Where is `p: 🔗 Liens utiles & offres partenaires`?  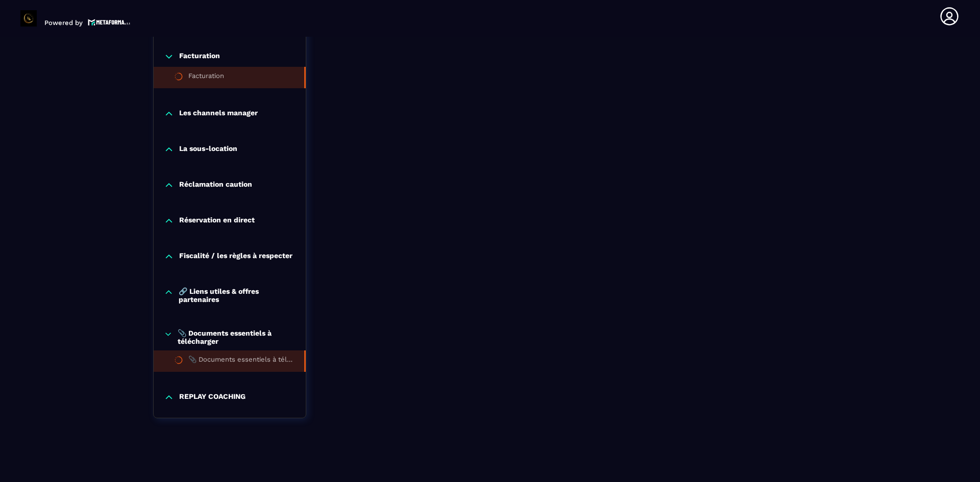 p: 🔗 Liens utiles & offres partenaires is located at coordinates (237, 296).